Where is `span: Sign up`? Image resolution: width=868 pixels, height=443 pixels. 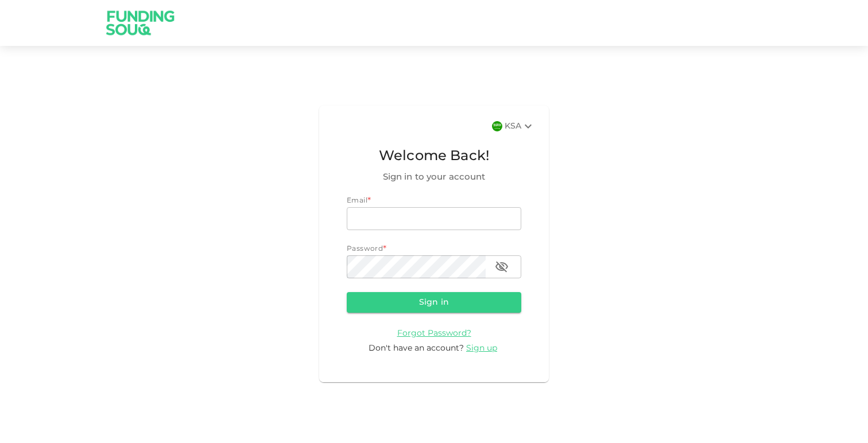
span: Sign up is located at coordinates (482, 348).